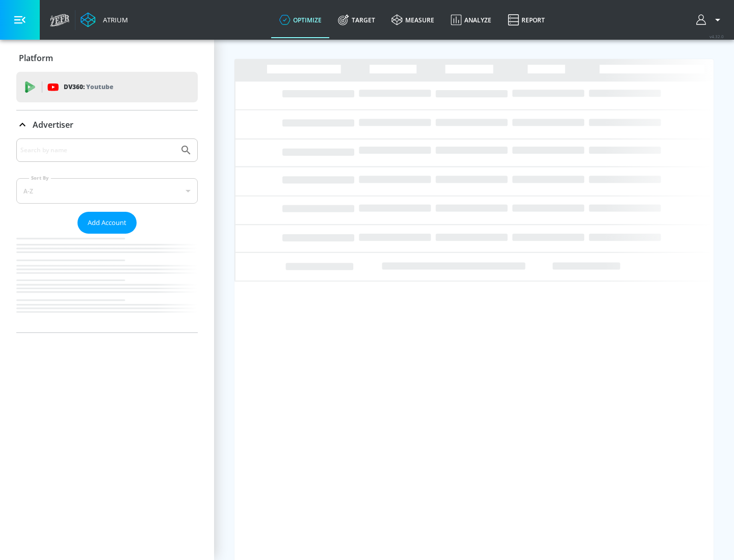 This screenshot has height=560, width=734. Describe the element at coordinates (97, 151) in the screenshot. I see `input: Search by name` at that location.